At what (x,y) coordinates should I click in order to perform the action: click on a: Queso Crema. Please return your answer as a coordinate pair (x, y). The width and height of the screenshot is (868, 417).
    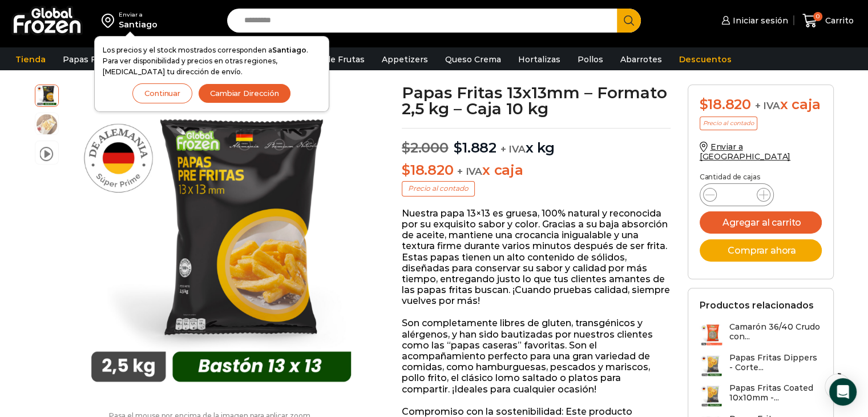
    Looking at the image, I should click on (473, 59).